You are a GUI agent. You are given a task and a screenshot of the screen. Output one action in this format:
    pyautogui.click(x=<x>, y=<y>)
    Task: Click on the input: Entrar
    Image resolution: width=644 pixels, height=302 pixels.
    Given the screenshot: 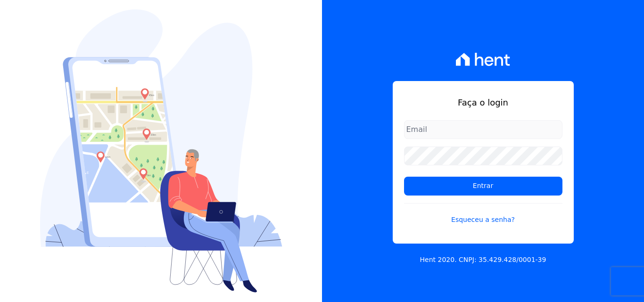 What is the action you would take?
    pyautogui.click(x=483, y=186)
    